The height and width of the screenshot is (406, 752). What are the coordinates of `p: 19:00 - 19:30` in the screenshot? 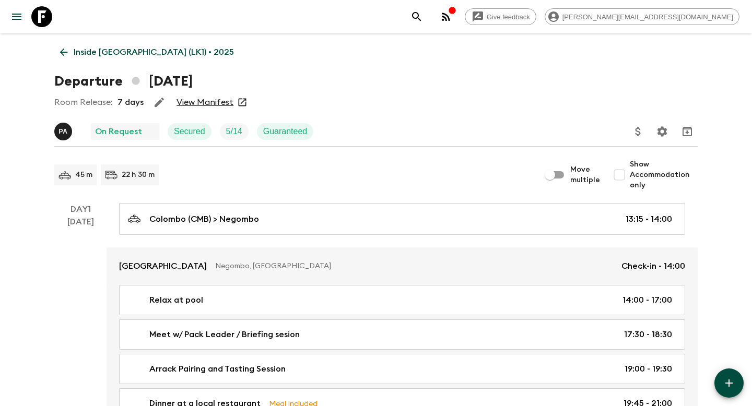 It's located at (648, 369).